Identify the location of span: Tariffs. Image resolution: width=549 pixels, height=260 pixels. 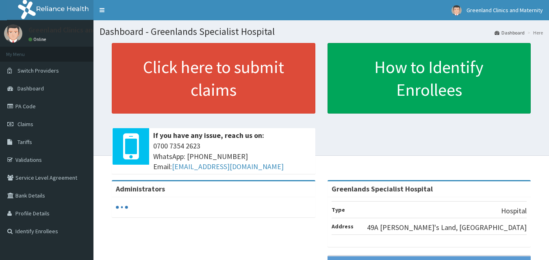
(25, 142).